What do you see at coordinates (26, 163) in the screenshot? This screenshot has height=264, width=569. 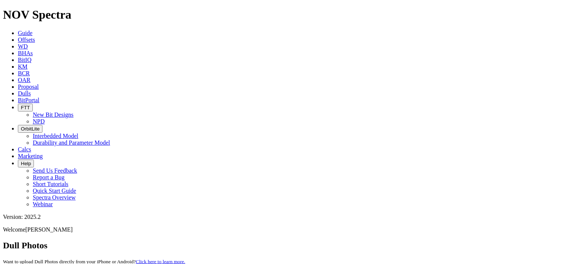 I see `span: Help` at bounding box center [26, 163].